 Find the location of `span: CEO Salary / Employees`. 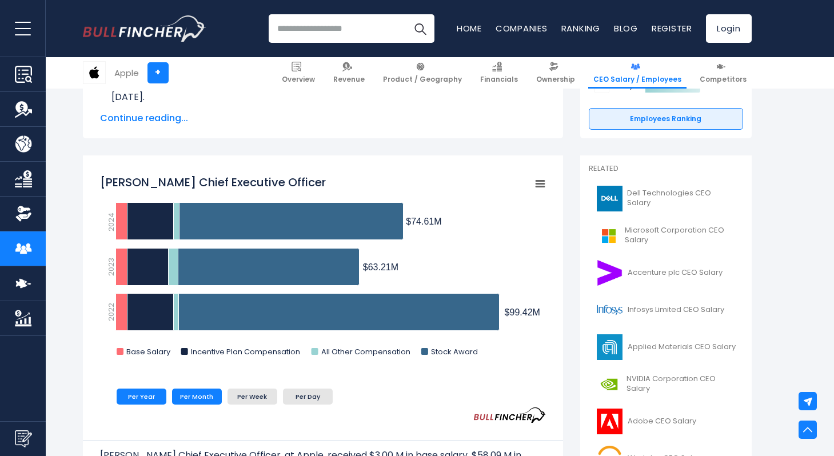

span: CEO Salary / Employees is located at coordinates (637, 79).